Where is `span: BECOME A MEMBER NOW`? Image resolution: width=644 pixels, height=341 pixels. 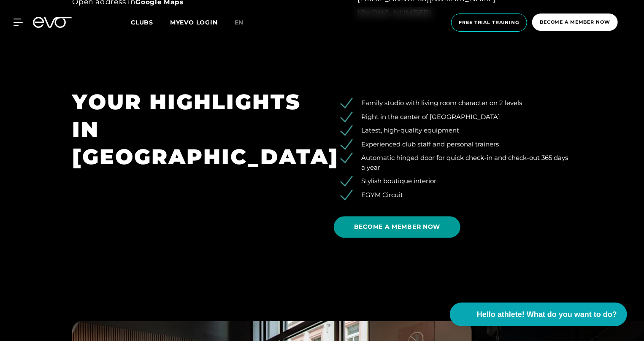 span: BECOME A MEMBER NOW is located at coordinates (397, 227).